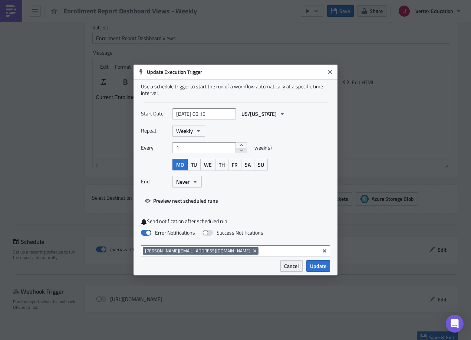  What do you see at coordinates (194, 164) in the screenshot?
I see `span: TU` at bounding box center [194, 164].